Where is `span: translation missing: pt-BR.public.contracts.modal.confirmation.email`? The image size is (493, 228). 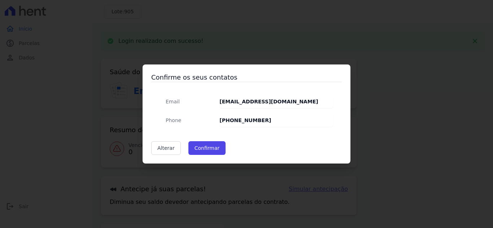 span: translation missing: pt-BR.public.contracts.modal.confirmation.email is located at coordinates (172, 102).